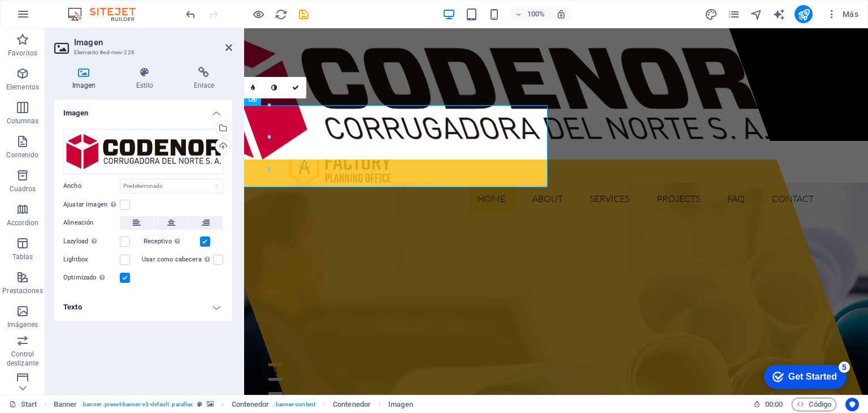  What do you see at coordinates (295, 405) in the screenshot?
I see `span: . banner-content` at bounding box center [295, 405].